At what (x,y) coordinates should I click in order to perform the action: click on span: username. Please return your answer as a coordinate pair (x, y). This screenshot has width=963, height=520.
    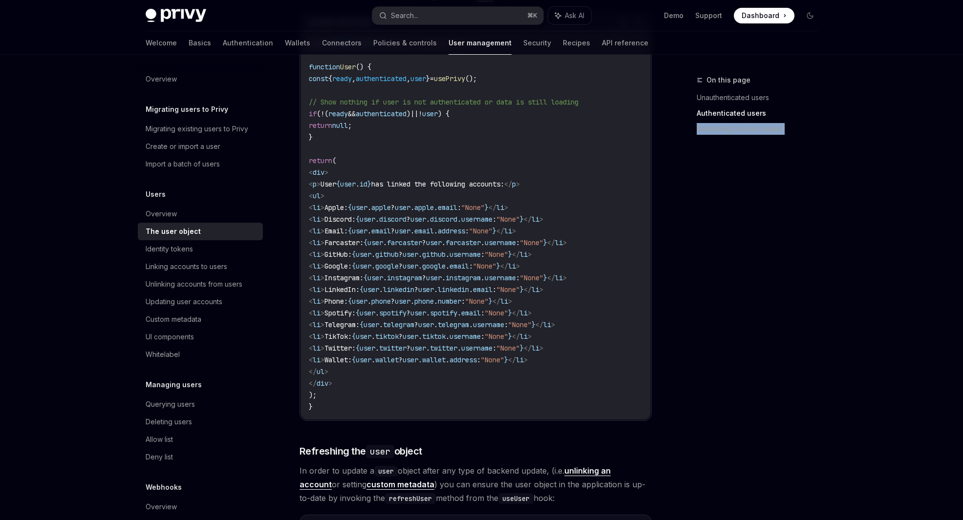
    Looking at the image, I should click on (465, 255).